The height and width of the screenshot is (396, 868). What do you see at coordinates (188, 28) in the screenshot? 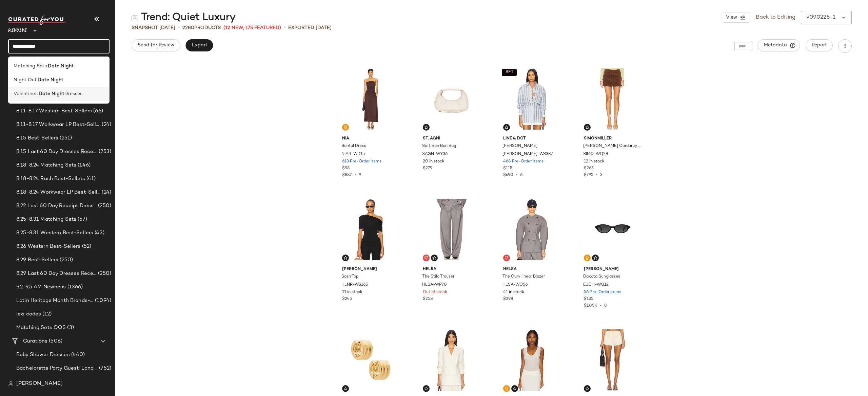
I see `span: 2280` at bounding box center [188, 28].